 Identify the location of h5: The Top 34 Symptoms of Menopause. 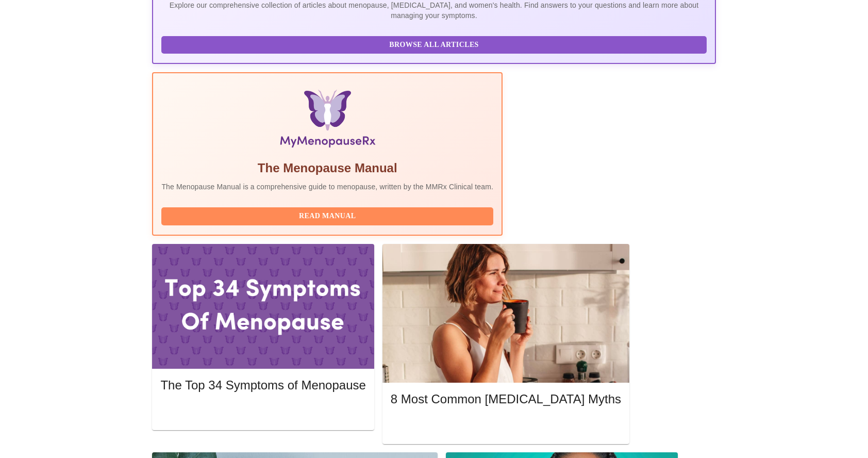
(263, 385).